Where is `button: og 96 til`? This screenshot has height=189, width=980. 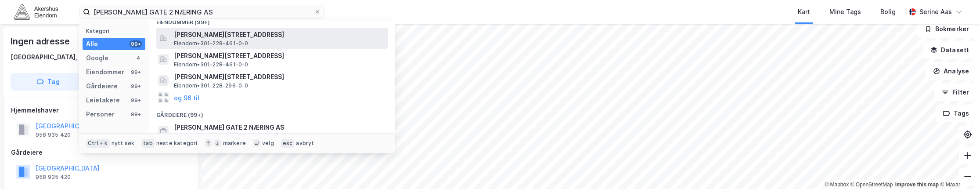 button: og 96 til is located at coordinates (186, 97).